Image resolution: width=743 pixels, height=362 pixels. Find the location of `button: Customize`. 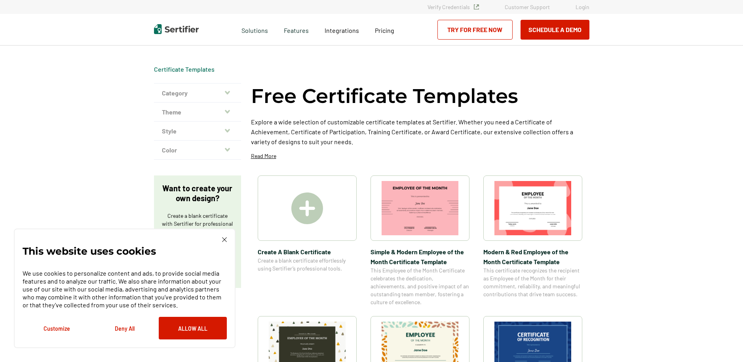

button: Customize is located at coordinates (57, 328).